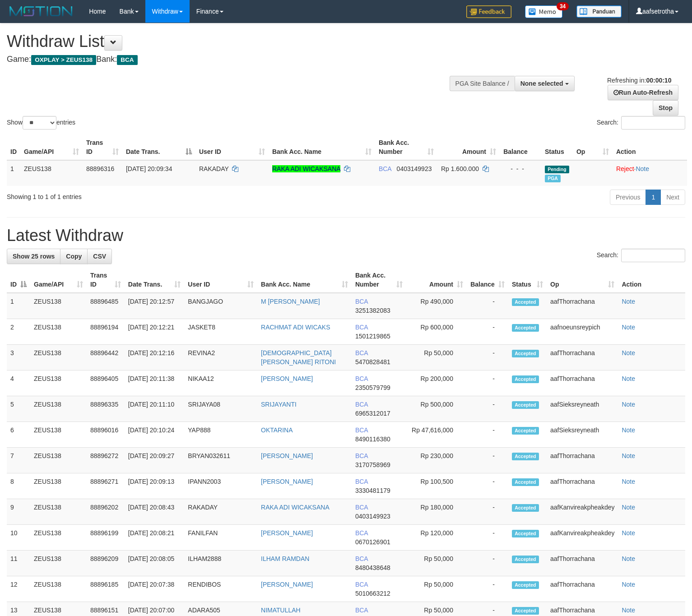 The width and height of the screenshot is (692, 616). I want to click on img: MOTION_logo.png, so click(41, 11).